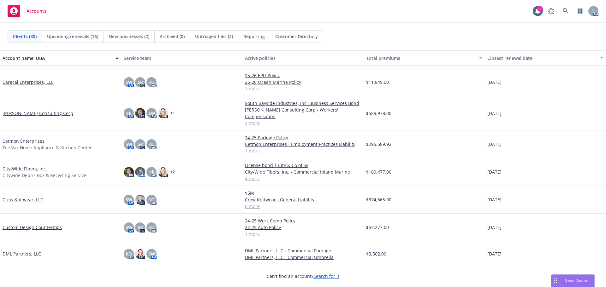  Describe the element at coordinates (376, 254) in the screenshot. I see `span: $3,502.00` at that location.